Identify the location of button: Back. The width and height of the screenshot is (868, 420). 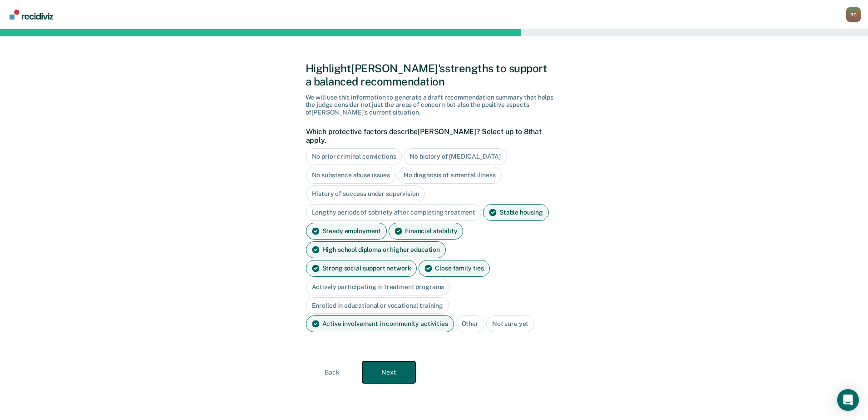
(332, 372).